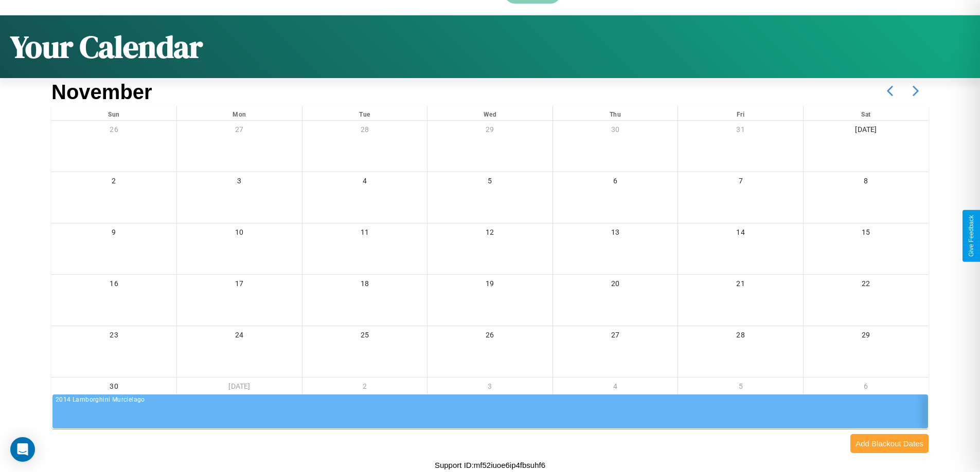 This screenshot has width=980, height=472. I want to click on div: 15, so click(866, 234).